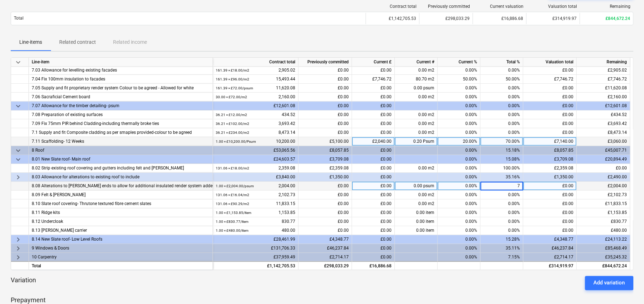  Describe the element at coordinates (234, 88) in the screenshot. I see `small: 161.39 × £72.00 / psum` at that location.